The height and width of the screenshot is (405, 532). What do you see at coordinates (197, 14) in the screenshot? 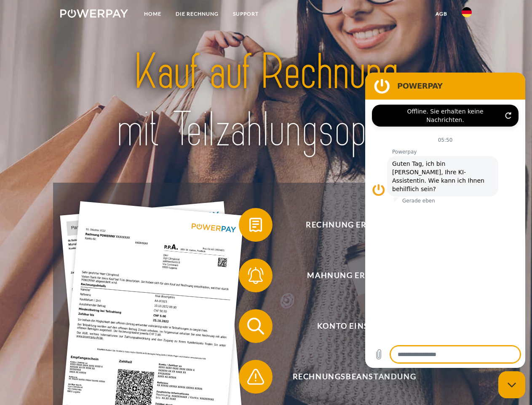
I see `a: DIE RECHNUNG` at bounding box center [197, 14].